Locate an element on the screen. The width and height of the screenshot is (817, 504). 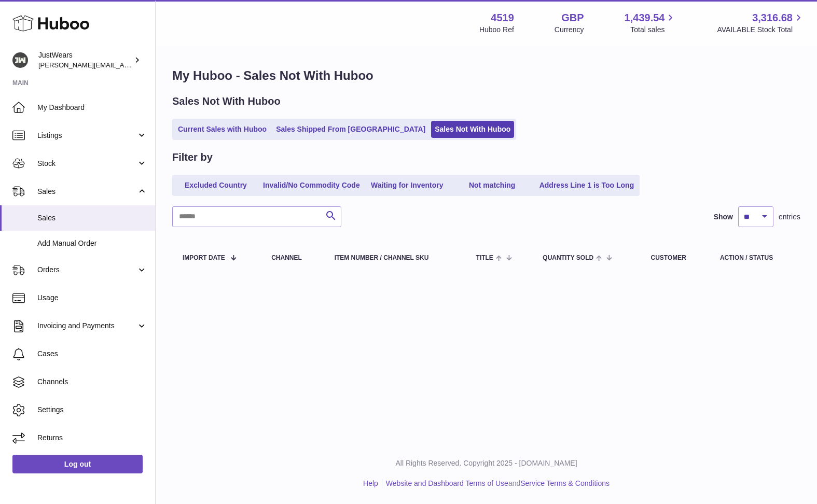
span: Listings is located at coordinates (87, 136).